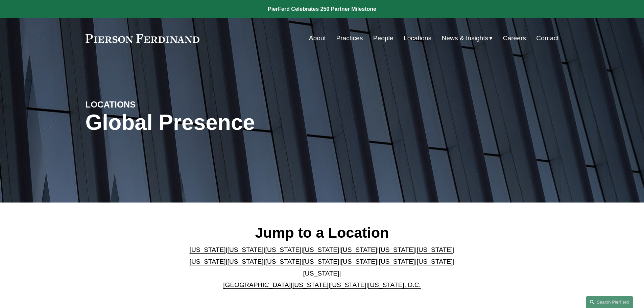  I want to click on a: Contact, so click(547, 38).